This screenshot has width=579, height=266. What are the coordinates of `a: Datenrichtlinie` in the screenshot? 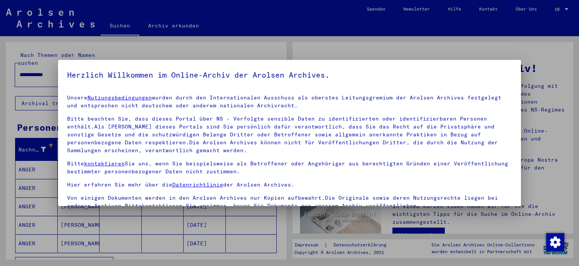 It's located at (197, 185).